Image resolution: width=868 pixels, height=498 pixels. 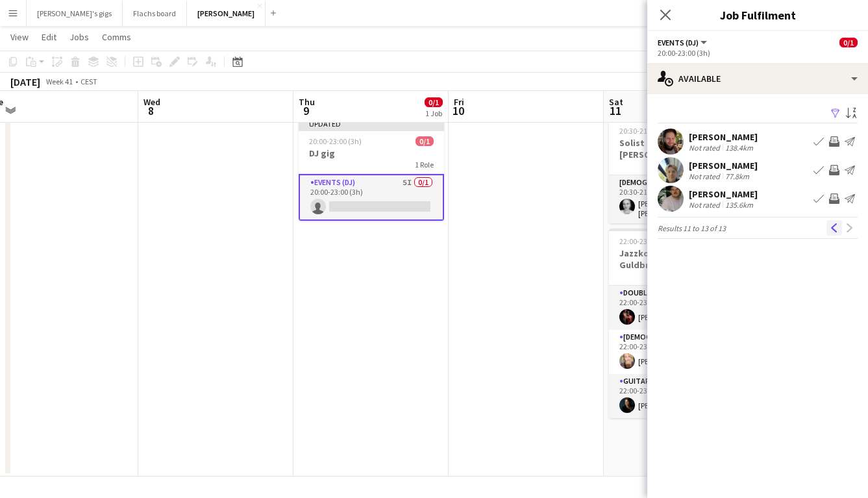 I want to click on span: Fri, so click(x=459, y=102).